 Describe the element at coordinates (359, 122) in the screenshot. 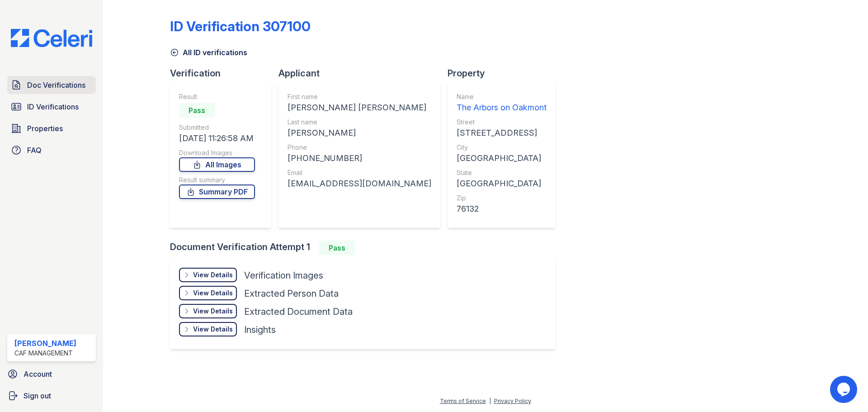

I see `div: Last name` at that location.